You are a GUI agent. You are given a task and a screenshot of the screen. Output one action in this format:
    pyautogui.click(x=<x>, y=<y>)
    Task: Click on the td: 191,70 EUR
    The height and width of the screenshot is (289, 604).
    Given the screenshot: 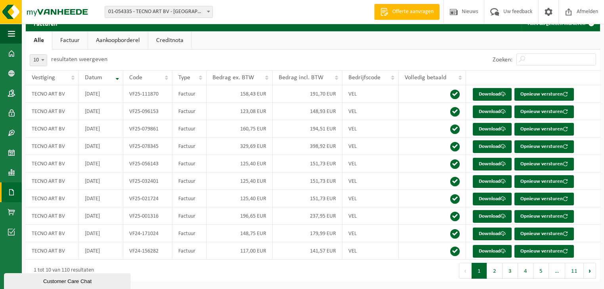 What is the action you would take?
    pyautogui.click(x=308, y=94)
    